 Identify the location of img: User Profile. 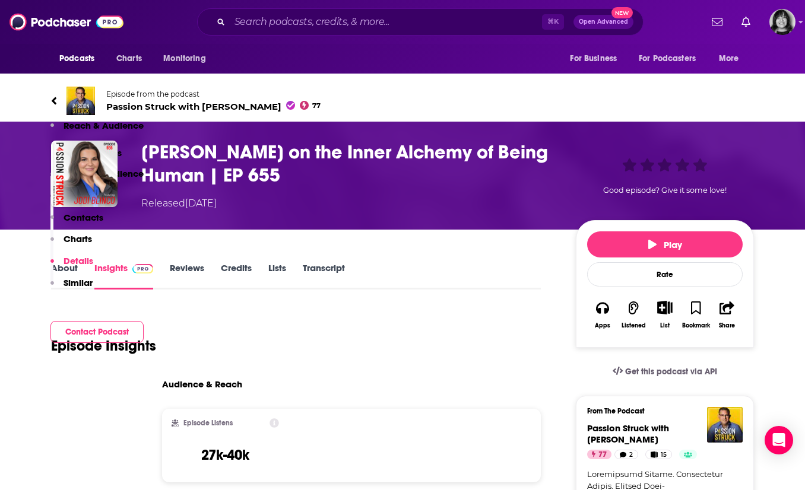
(783, 22).